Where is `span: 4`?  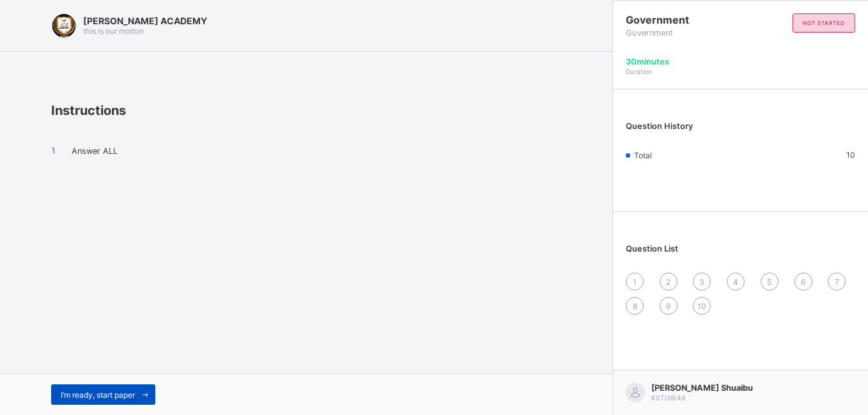 span: 4 is located at coordinates (735, 282).